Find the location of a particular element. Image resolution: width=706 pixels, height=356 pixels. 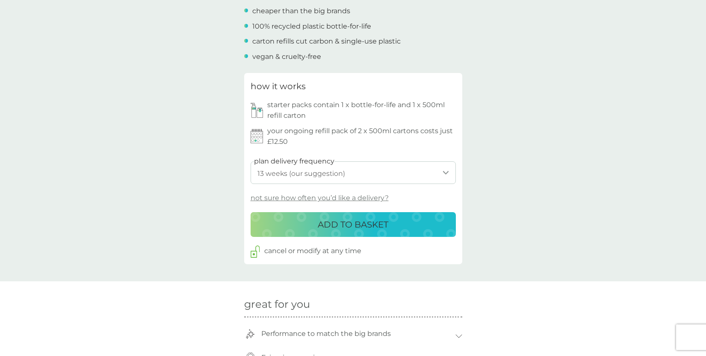

p: your ongoing refill pack of 2 x 500ml cartons costs just £12.50 is located at coordinates (361, 136).